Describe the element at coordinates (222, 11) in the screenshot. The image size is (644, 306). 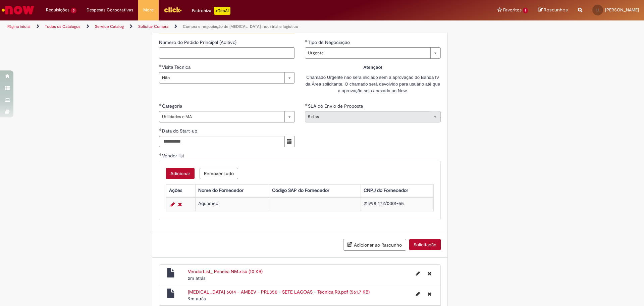
I see `p: +GenAi` at that location.